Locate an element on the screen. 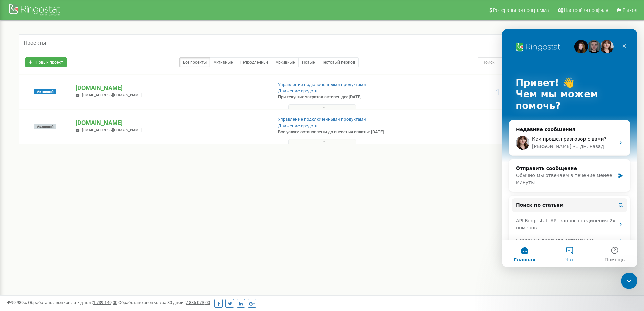  u: 1 739 149,00 is located at coordinates (105, 302).